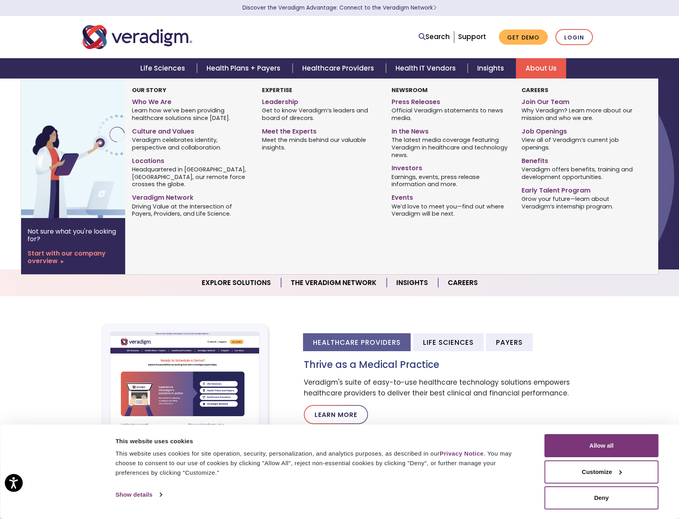  What do you see at coordinates (236, 283) in the screenshot?
I see `a: Explore Solutions` at bounding box center [236, 283].